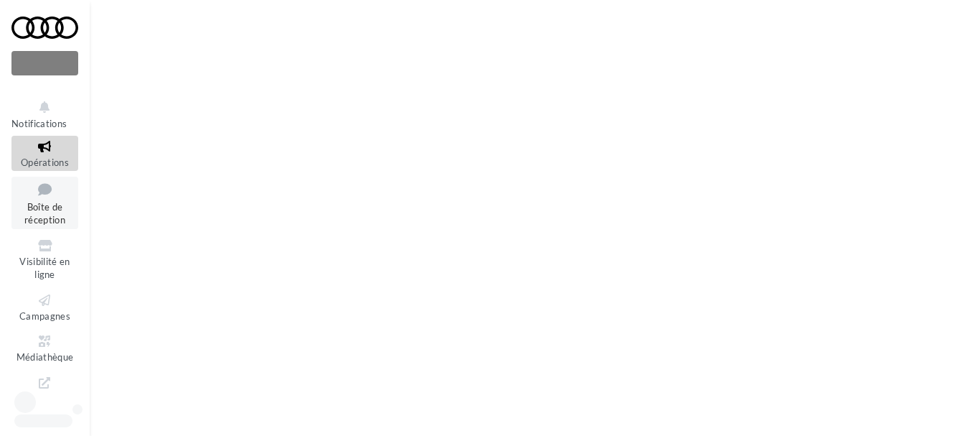 The width and height of the screenshot is (980, 436). What do you see at coordinates (44, 347) in the screenshot?
I see `a: Médiathèque` at bounding box center [44, 347].